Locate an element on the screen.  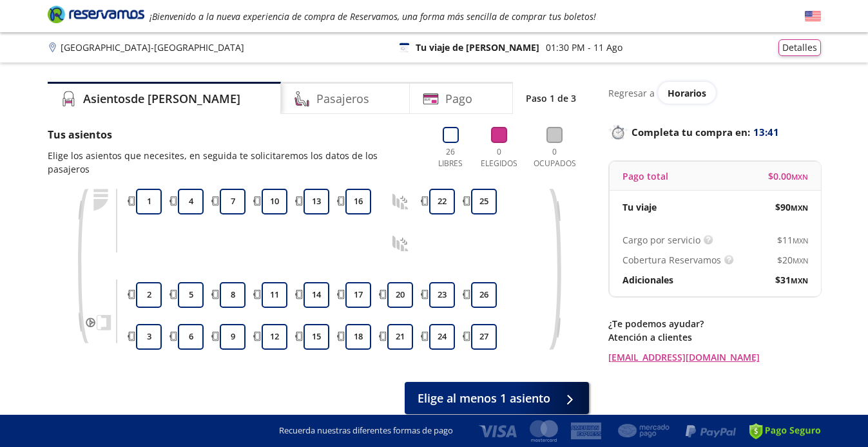
button: 12 is located at coordinates (274, 337).